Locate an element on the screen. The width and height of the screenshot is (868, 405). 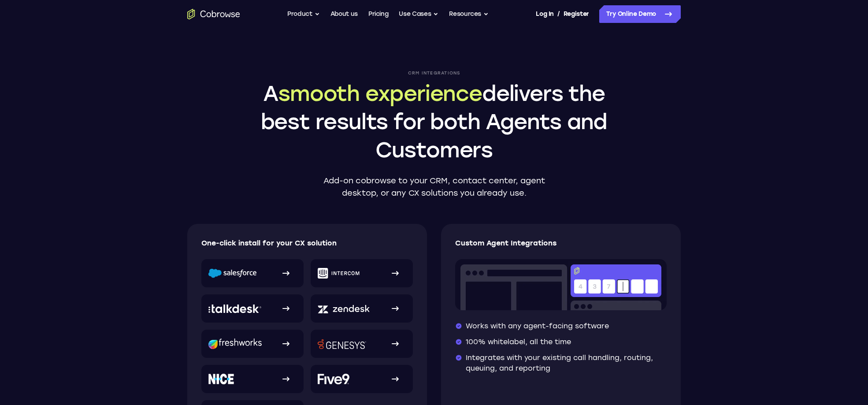
a: Zendesk logo is located at coordinates (362, 308).